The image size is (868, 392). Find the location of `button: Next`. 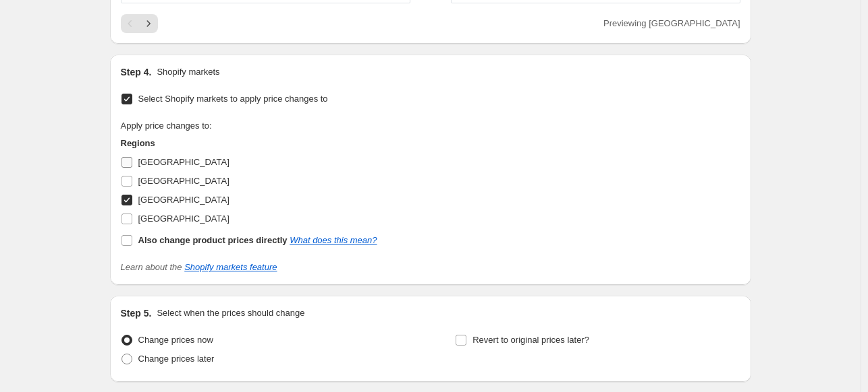

button: Next is located at coordinates (149, 24).